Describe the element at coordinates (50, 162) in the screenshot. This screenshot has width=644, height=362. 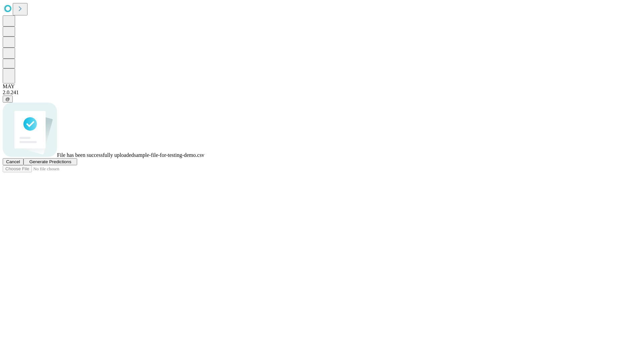
I see `span: Generate Predictions` at that location.